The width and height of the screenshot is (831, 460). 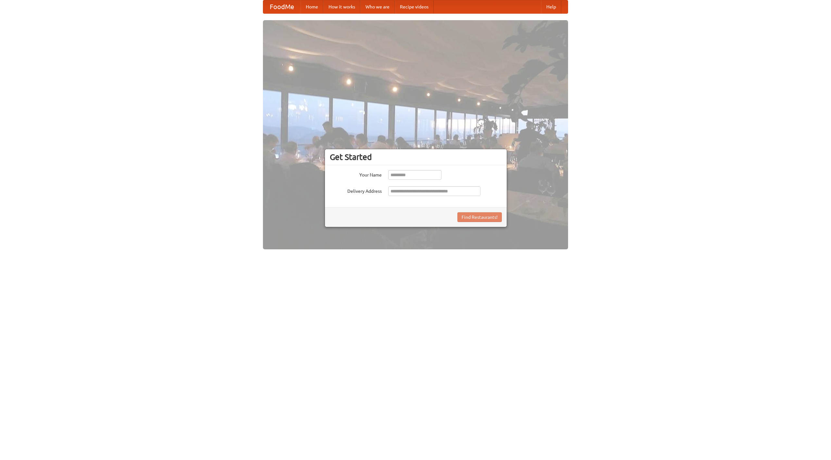 I want to click on label: Your Name, so click(x=356, y=174).